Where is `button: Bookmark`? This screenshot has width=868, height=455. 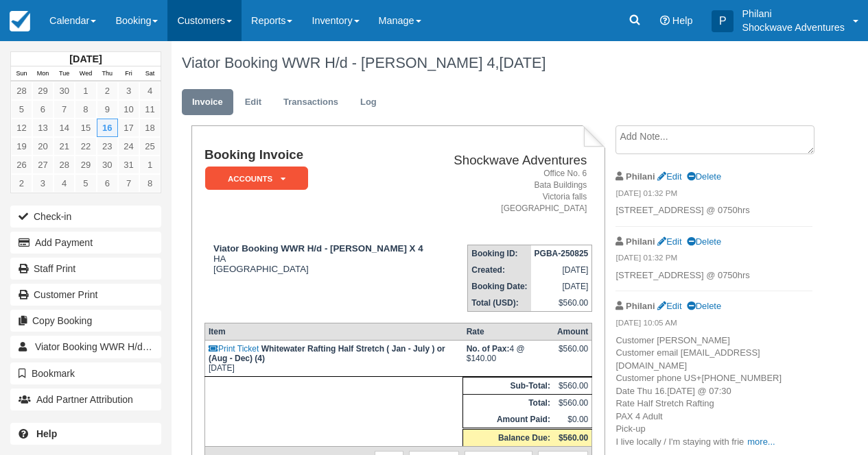 button: Bookmark is located at coordinates (85, 374).